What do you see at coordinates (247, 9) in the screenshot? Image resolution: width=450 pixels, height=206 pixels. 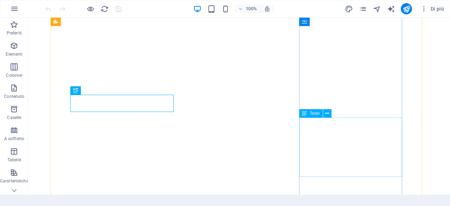 I see `button: 100%` at bounding box center [247, 9].